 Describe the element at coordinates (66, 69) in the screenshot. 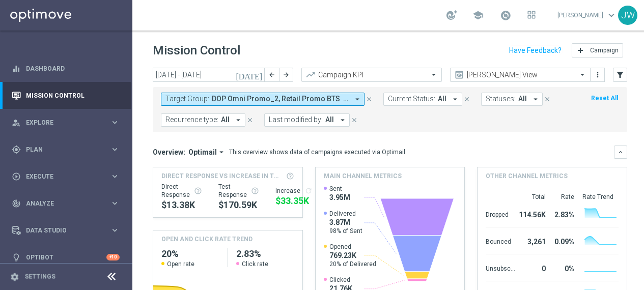

I see `div: equalizer Dashboard` at that location.